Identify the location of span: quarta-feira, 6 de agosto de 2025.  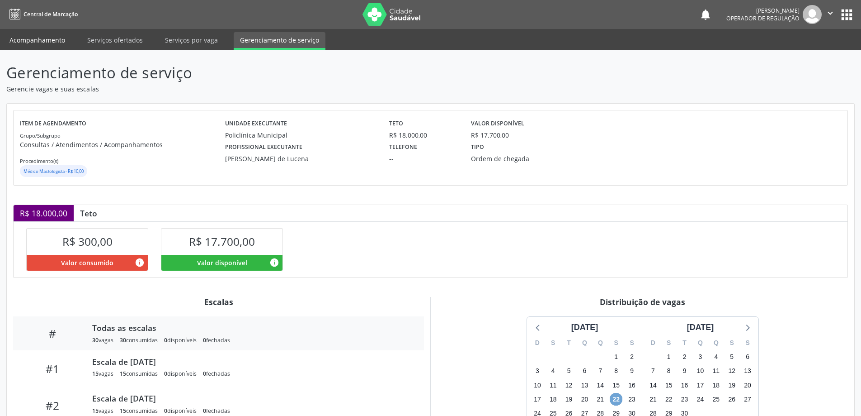
(585, 371).